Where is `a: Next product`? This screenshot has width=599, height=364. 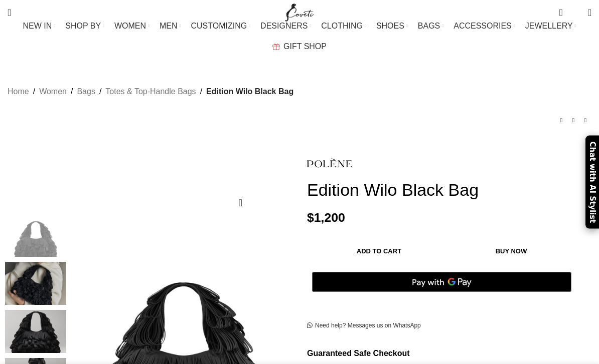
a: Next product is located at coordinates (585, 120).